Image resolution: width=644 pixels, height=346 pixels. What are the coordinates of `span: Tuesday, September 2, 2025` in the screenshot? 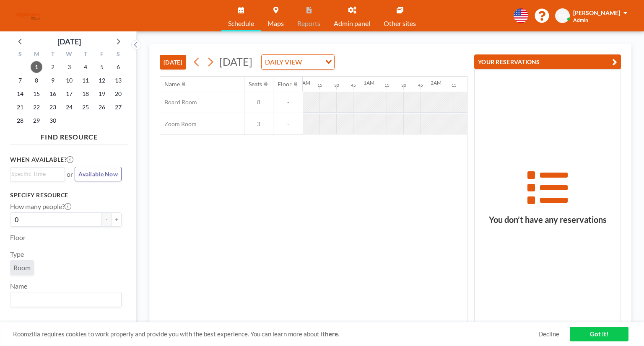 It's located at (53, 67).